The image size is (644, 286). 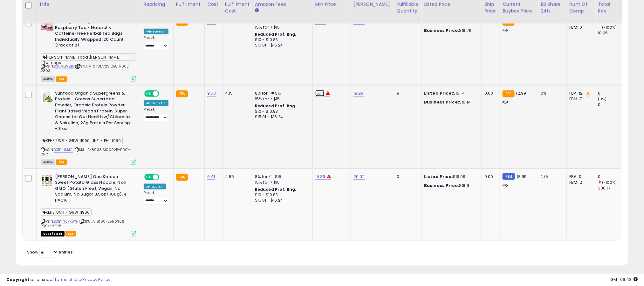 I want to click on div: Amazon Fees, so click(x=282, y=4).